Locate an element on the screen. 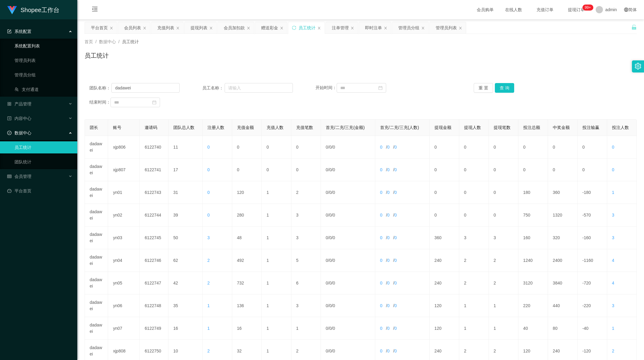 Image resolution: width=644 pixels, height=360 pixels. i: 图标: form is located at coordinates (9, 31).